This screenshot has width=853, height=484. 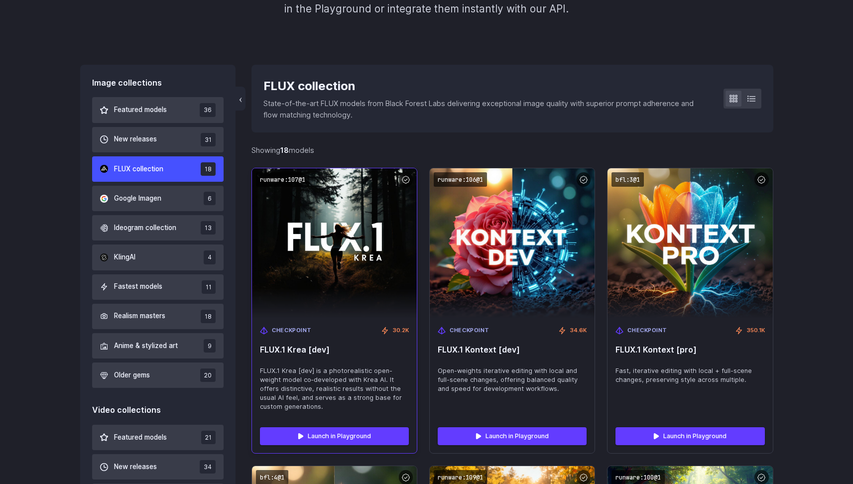 I want to click on button: FLUX collection 18, so click(x=158, y=169).